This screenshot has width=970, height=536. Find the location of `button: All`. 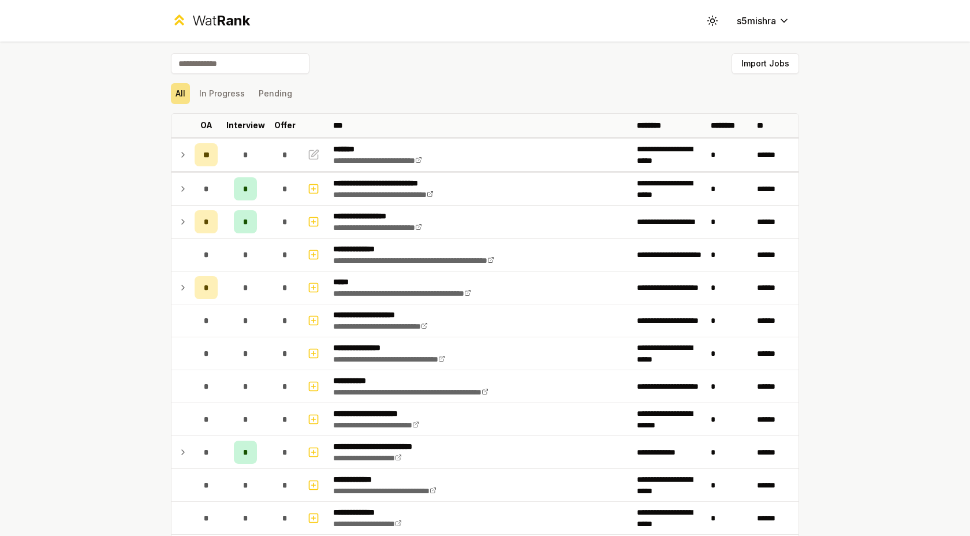

button: All is located at coordinates (180, 93).